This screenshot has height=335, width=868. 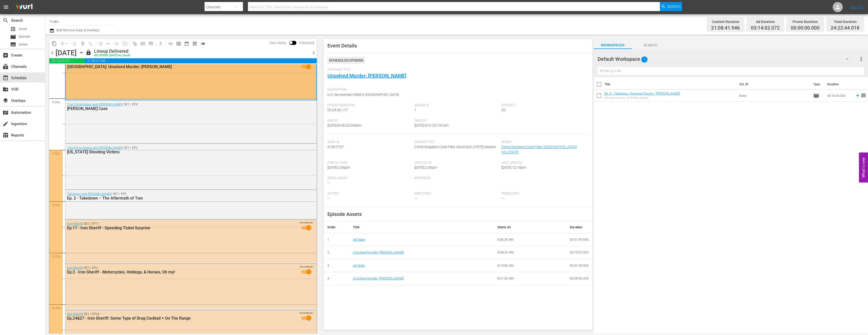 What do you see at coordinates (817, 84) in the screenshot?
I see `th: Type` at bounding box center [817, 84].